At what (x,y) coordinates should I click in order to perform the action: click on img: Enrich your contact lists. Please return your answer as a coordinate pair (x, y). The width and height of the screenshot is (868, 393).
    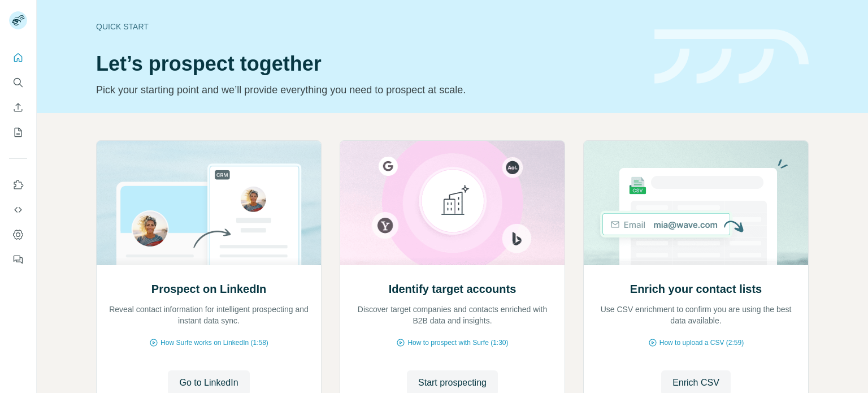
    Looking at the image, I should click on (696, 203).